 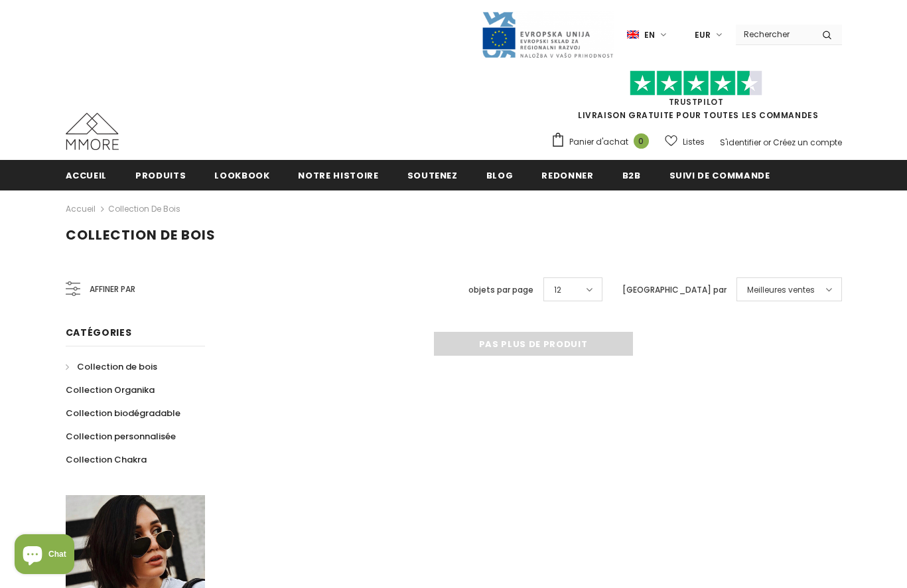 What do you see at coordinates (685, 142) in the screenshot?
I see `a: Listes` at bounding box center [685, 142].